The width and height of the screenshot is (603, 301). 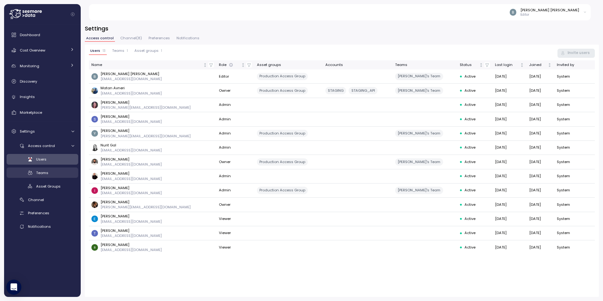 What do you see at coordinates (39, 226) in the screenshot?
I see `span: Notifications` at bounding box center [39, 226].